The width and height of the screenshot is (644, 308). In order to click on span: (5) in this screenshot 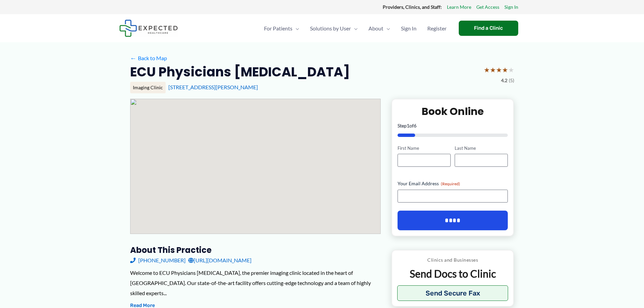, I will do `click(512, 80)`.